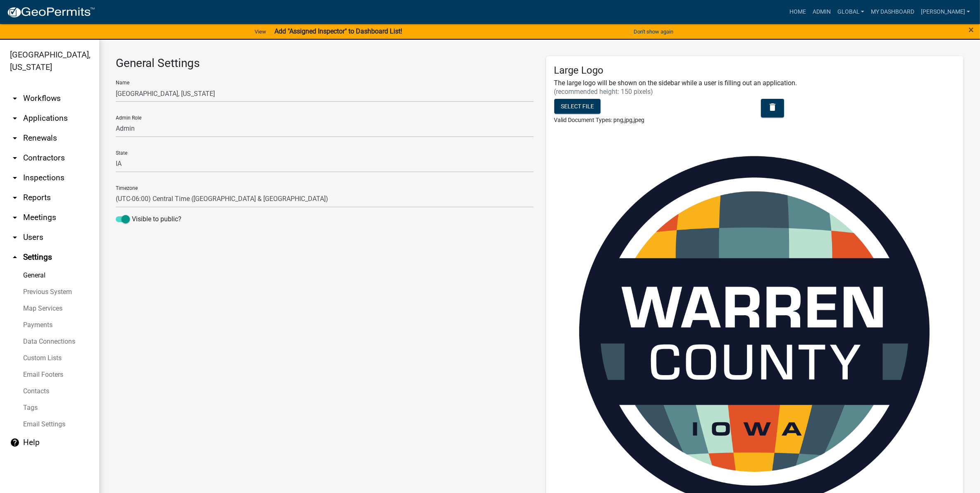 The height and width of the screenshot is (493, 980). Describe the element at coordinates (325, 63) in the screenshot. I see `h3: General Settings` at that location.